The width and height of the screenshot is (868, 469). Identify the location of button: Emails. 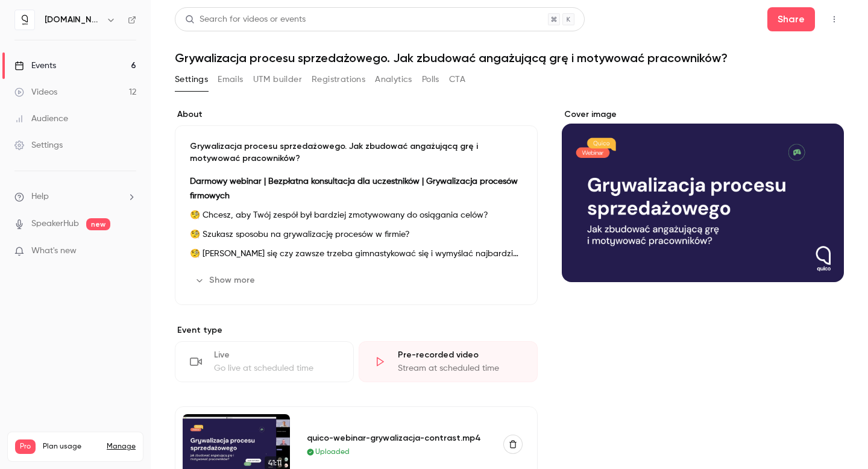
(230, 79).